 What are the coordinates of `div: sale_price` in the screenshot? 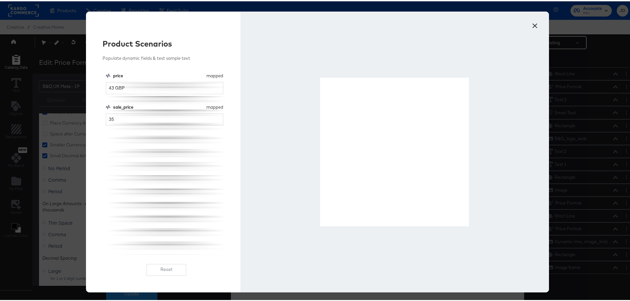 It's located at (158, 106).